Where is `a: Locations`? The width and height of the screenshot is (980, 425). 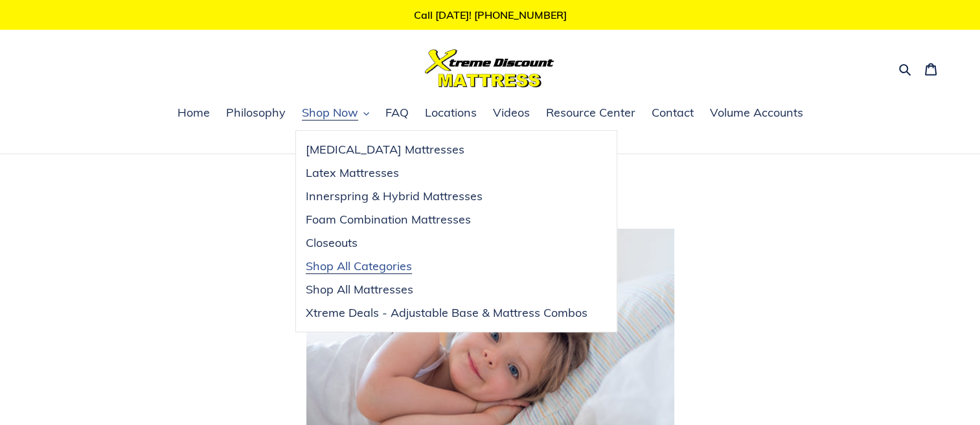
a: Locations is located at coordinates (451, 114).